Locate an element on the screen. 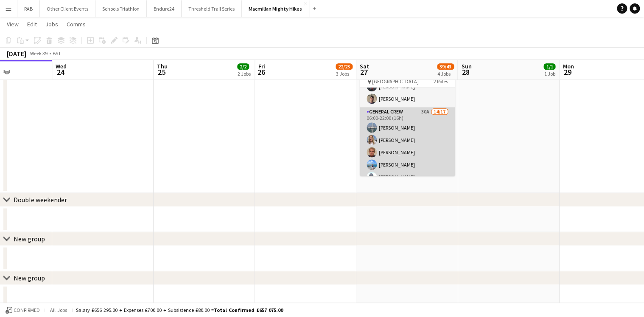 This screenshot has height=317, width=644. a: View is located at coordinates (13, 24).